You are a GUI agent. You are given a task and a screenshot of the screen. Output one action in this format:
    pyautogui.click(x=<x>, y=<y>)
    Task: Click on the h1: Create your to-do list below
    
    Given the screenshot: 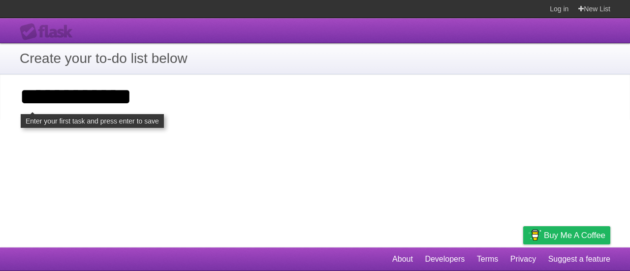 What is the action you would take?
    pyautogui.click(x=315, y=59)
    